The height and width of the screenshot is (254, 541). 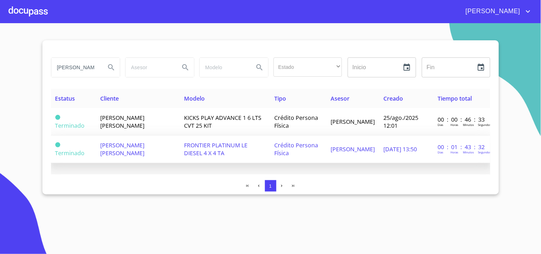 I want to click on span: Tiempo total, so click(x=455, y=99).